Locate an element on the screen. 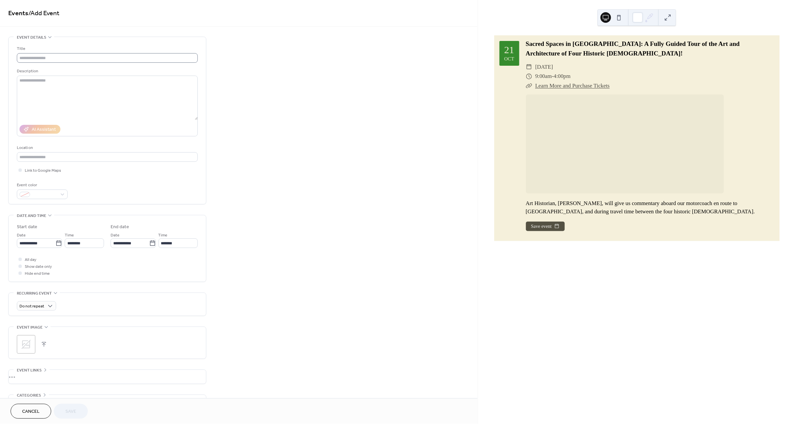  div: Title is located at coordinates (107, 49).